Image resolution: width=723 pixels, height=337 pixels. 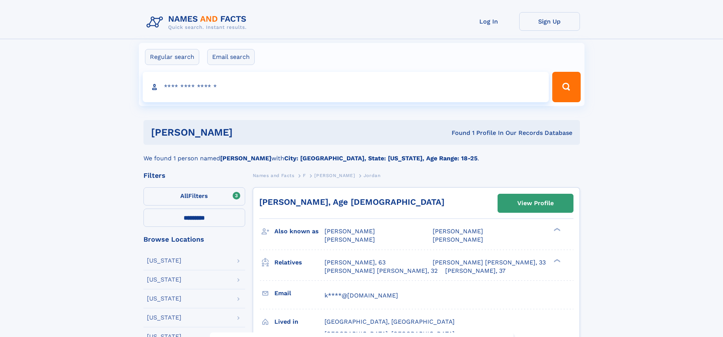 I want to click on a: F, so click(x=304, y=175).